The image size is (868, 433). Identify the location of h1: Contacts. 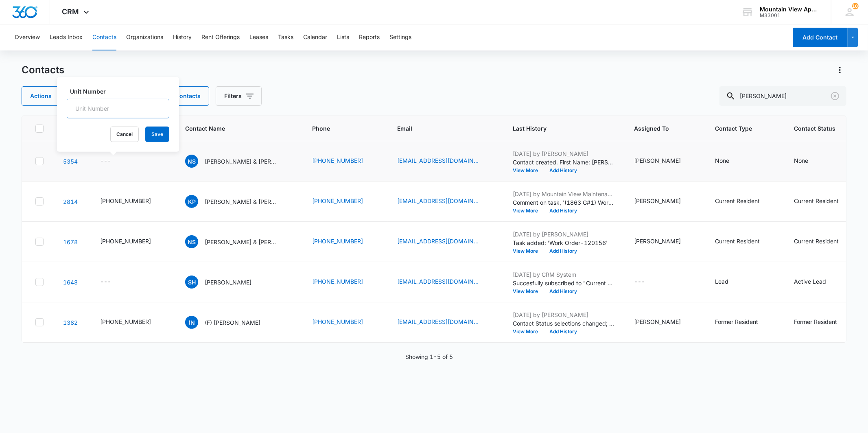
(43, 70).